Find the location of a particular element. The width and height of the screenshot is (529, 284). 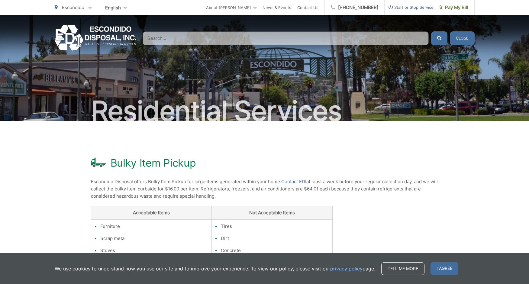

span: Escondido Disposal offers Bulky Item Pickup for large items generated within your home. at least ... is located at coordinates (264, 189).